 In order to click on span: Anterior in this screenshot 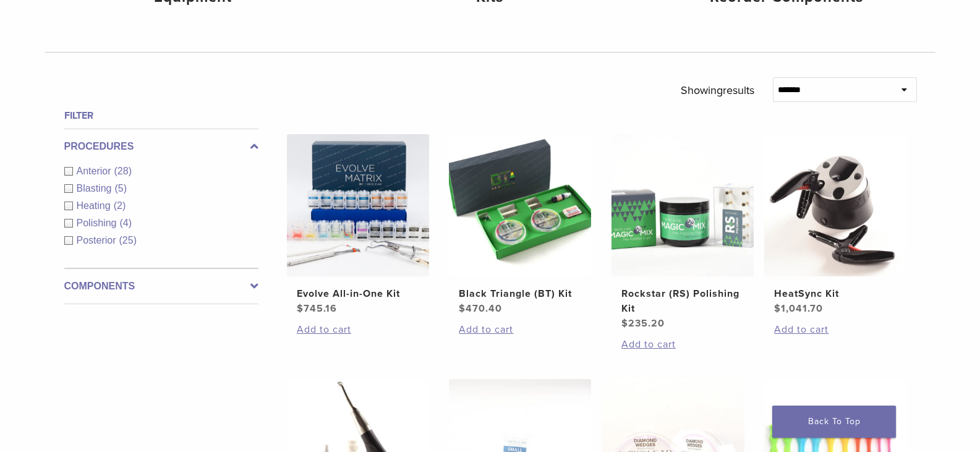, I will do `click(95, 171)`.